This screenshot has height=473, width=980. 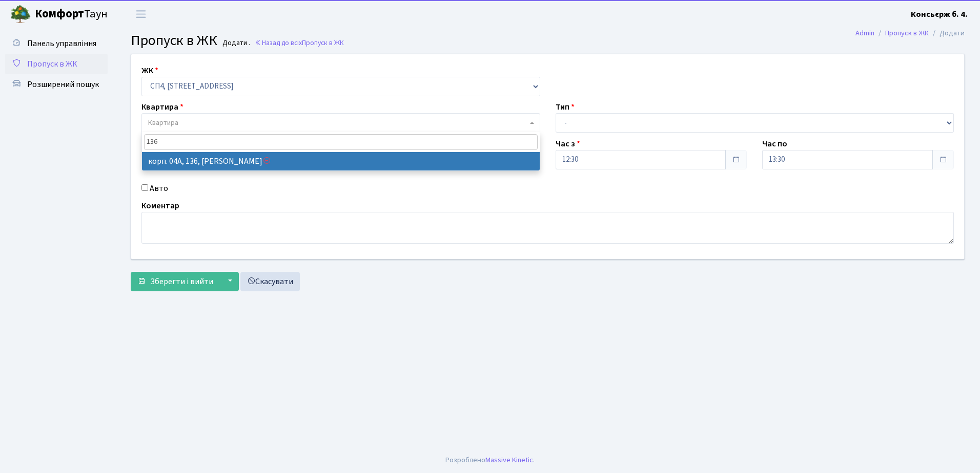 I want to click on img: logo.png, so click(x=21, y=14).